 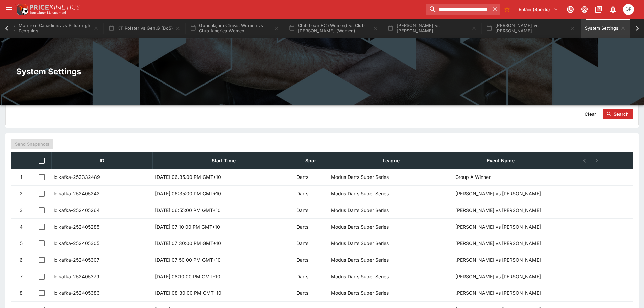 I want to click on button: Montreal Canadiens vs Pittsburgh Penguins, so click(x=54, y=29).